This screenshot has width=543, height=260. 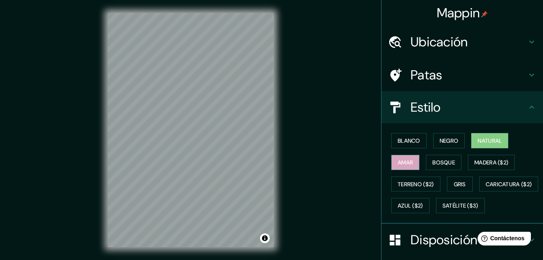 I want to click on font: Ubicación, so click(x=439, y=42).